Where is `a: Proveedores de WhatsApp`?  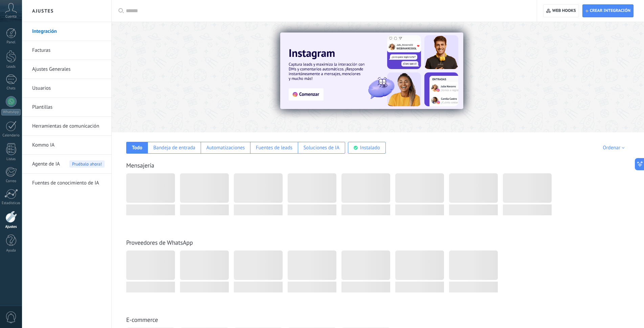
a: Proveedores de WhatsApp is located at coordinates (159, 242).